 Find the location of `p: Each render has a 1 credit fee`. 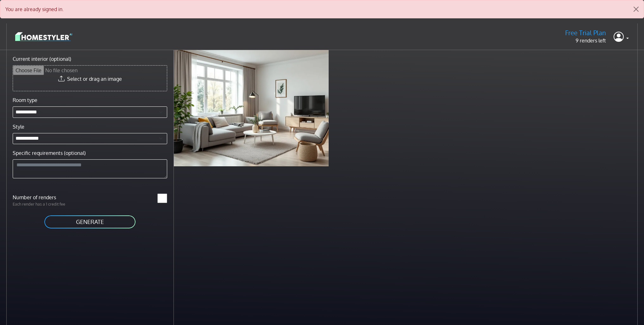

p: Each render has a 1 credit fee is located at coordinates (50, 204).